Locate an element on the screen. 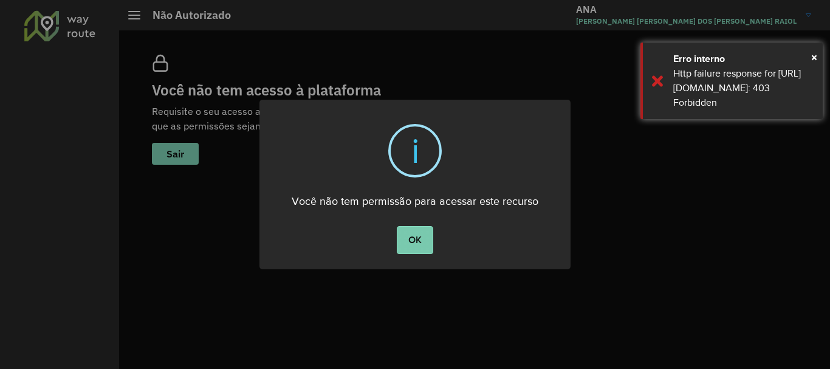 This screenshot has height=369, width=830. button: Close is located at coordinates (814, 57).